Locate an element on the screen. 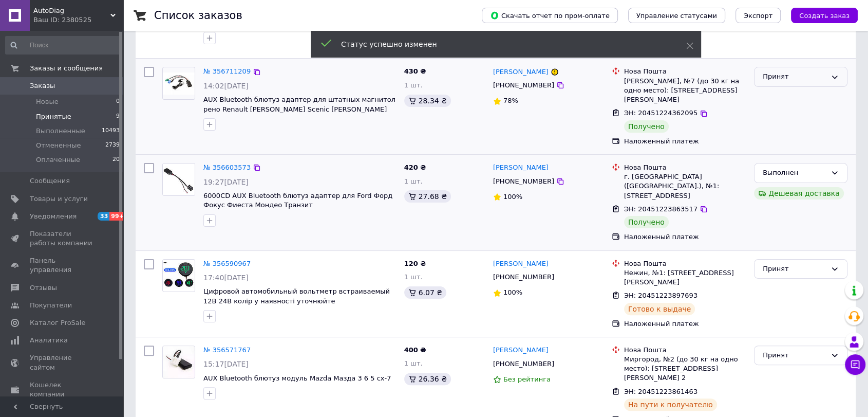  a: № 356590967 is located at coordinates (227, 263).